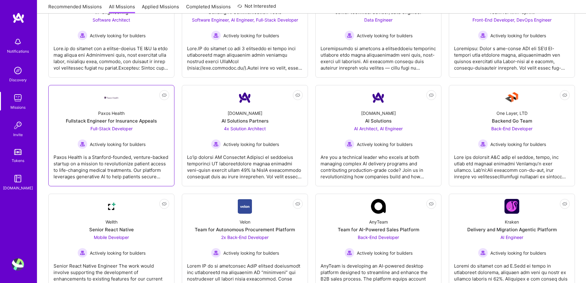  Describe the element at coordinates (379, 128) in the screenshot. I see `span: AI Architect, AI Engineer` at that location.